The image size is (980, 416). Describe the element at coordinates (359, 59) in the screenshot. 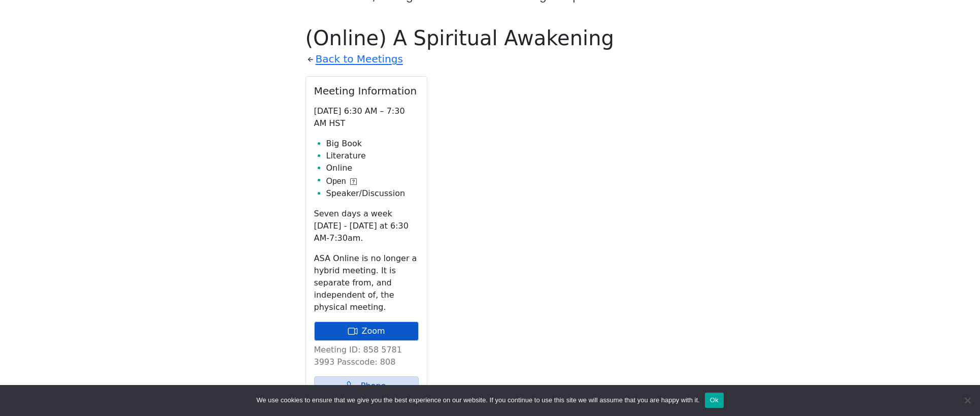

I see `a: Back to Meetings` at that location.